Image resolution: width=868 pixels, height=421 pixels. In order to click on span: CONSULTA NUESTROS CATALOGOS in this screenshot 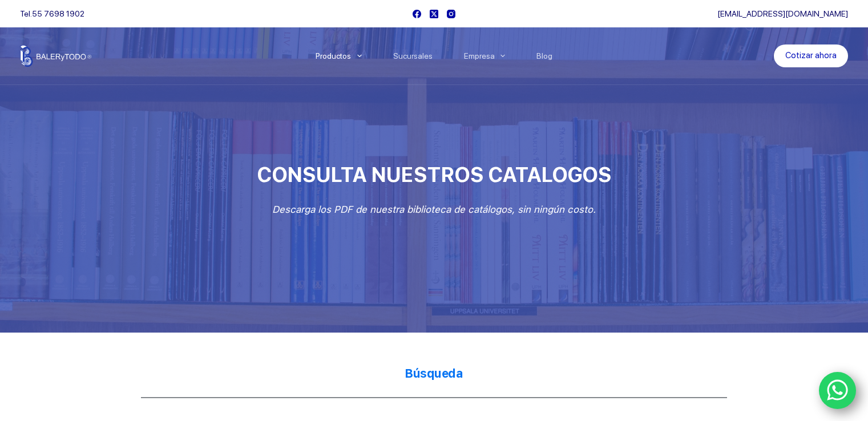, I will do `click(434, 175)`.